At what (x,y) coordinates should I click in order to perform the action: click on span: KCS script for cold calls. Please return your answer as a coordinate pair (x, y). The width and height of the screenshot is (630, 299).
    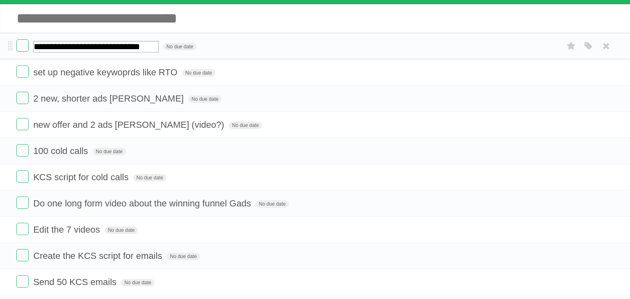
    Looking at the image, I should click on (82, 177).